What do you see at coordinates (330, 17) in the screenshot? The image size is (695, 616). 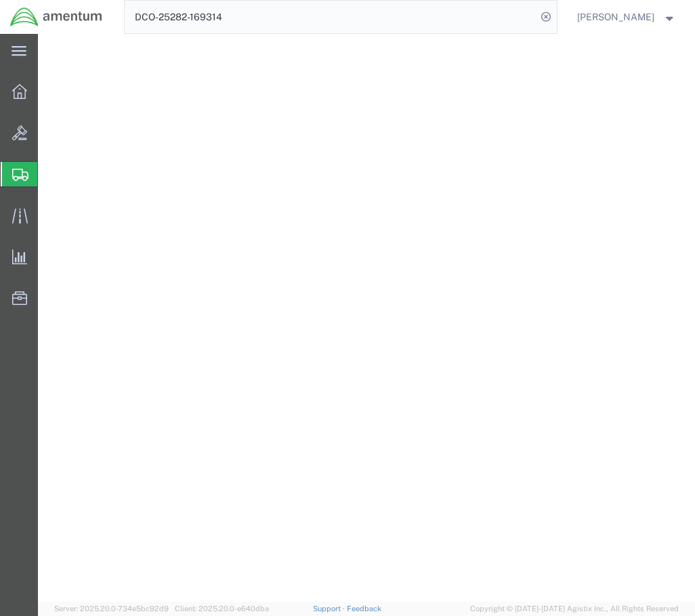 I see `input: Search for shipment number, reference number` at bounding box center [330, 17].